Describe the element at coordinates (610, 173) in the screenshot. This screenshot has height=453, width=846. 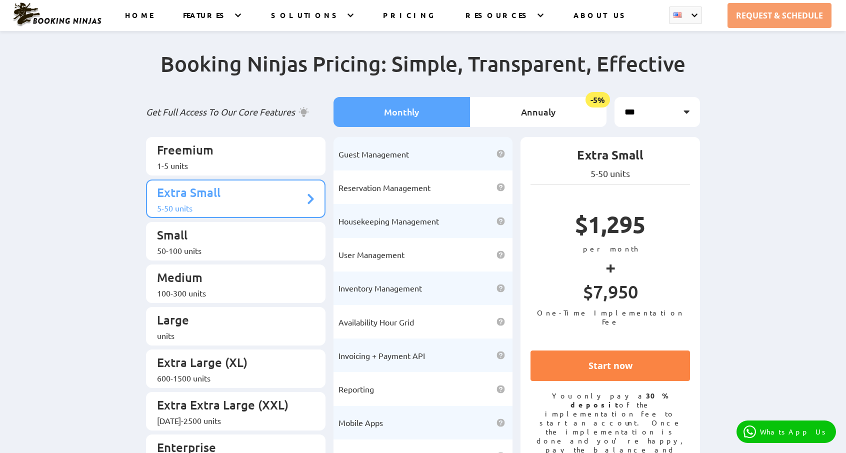
I see `p: 5-50 units` at that location.